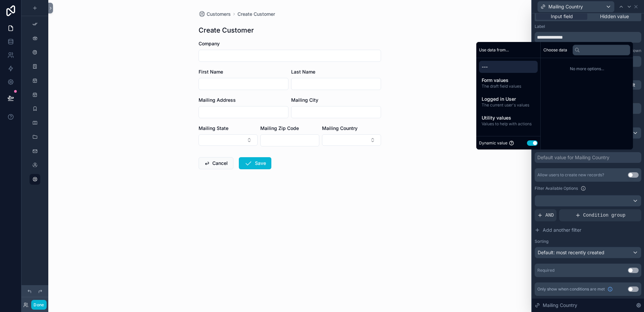  Describe the element at coordinates (549, 215) in the screenshot. I see `span: AND` at that location.